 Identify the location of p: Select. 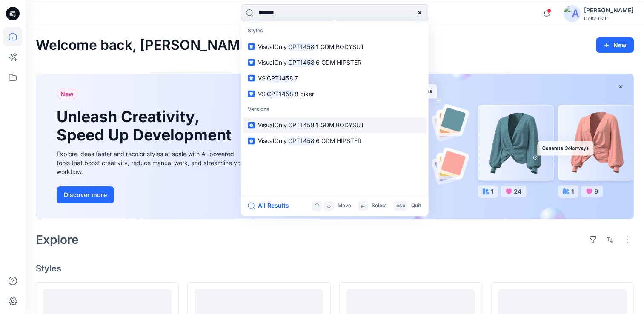
(379, 205).